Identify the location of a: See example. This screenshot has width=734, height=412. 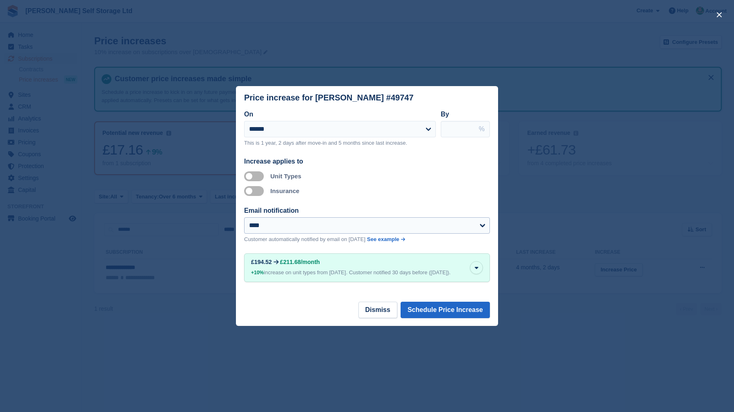
(386, 239).